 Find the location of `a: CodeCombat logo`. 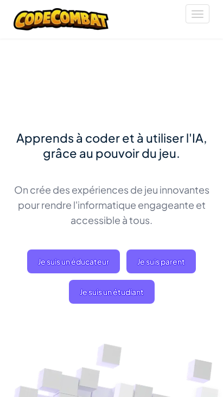

a: CodeCombat logo is located at coordinates (61, 19).